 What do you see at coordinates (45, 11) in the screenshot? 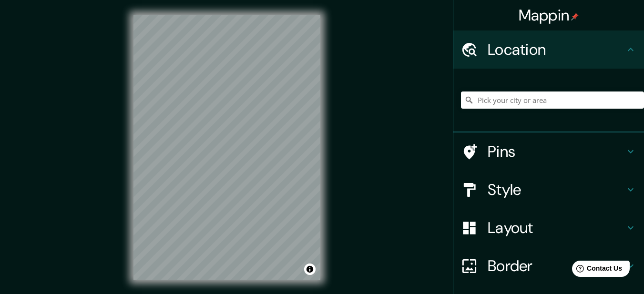
I see `span: Contact Us` at bounding box center [45, 11].